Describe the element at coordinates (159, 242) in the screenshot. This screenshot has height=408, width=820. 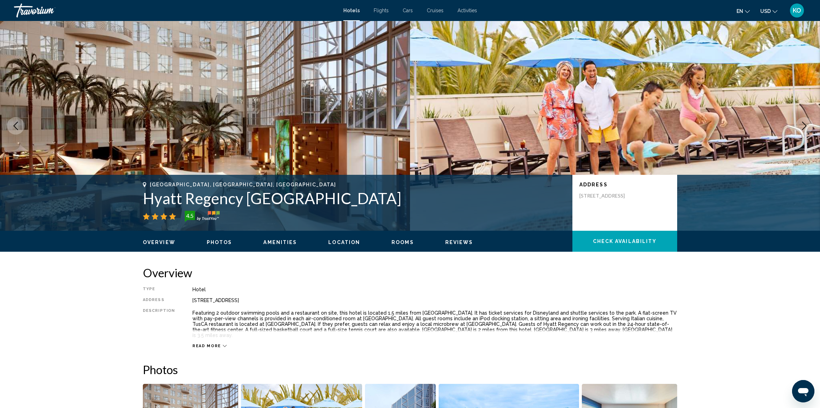
I see `button: Overview` at that location.